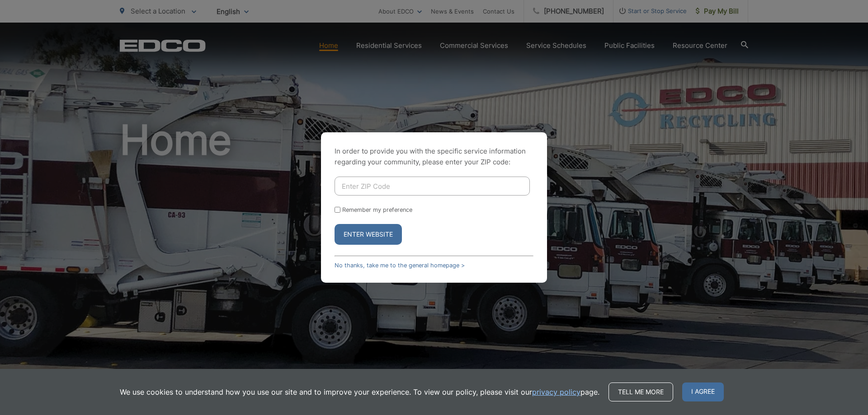  Describe the element at coordinates (434, 157) in the screenshot. I see `p: In order to provide you with the specific service information regarding your community, please en...` at that location.